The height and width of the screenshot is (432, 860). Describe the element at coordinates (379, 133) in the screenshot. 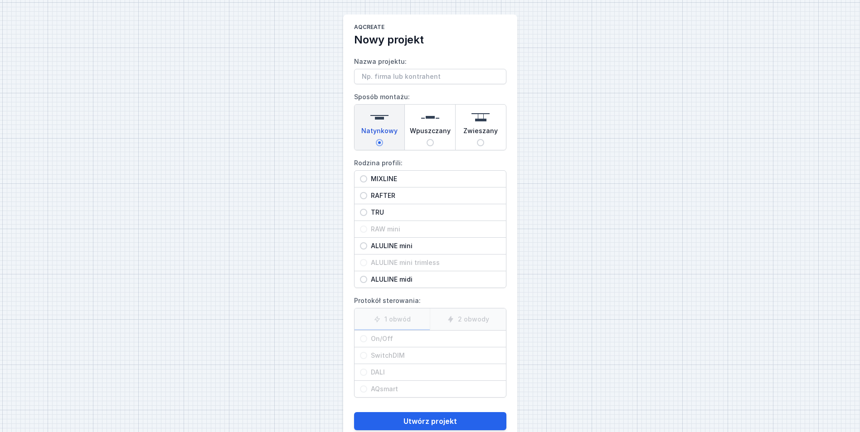

I see `span: Natynkowy` at that location.